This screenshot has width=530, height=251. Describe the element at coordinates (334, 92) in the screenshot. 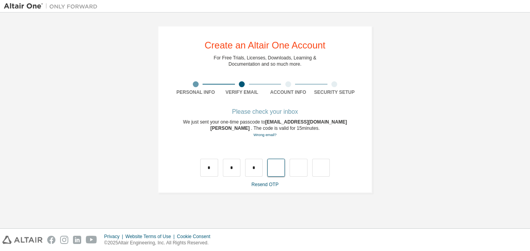

I see `div: Security Setup` at that location.